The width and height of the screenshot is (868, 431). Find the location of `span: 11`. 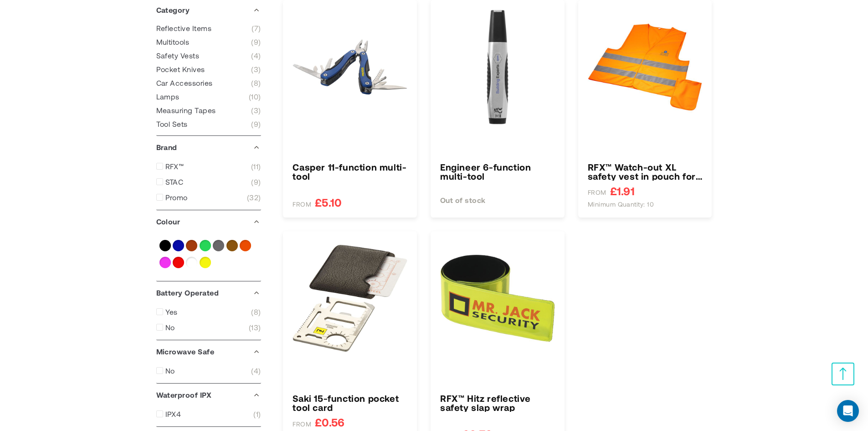

span: 11 is located at coordinates (256, 166).